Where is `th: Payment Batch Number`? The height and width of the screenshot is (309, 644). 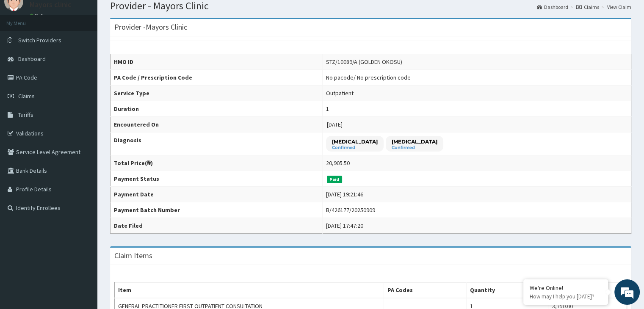 th: Payment Batch Number is located at coordinates (216, 210).